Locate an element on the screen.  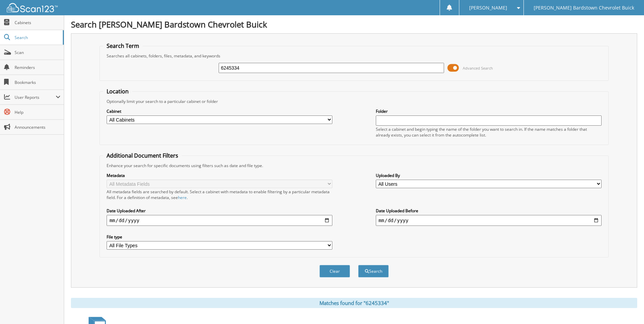
a: here is located at coordinates (182, 197).